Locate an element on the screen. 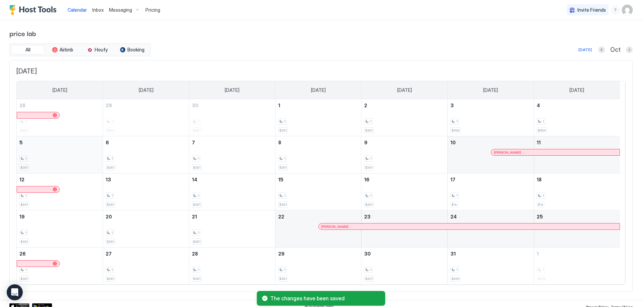  a: Saturday is located at coordinates (577, 90).